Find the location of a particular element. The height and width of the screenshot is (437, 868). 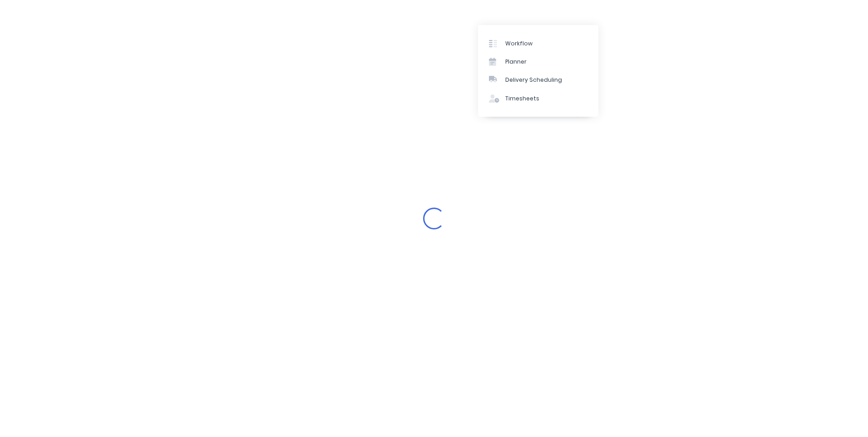

div: Workflow is located at coordinates (519, 43).